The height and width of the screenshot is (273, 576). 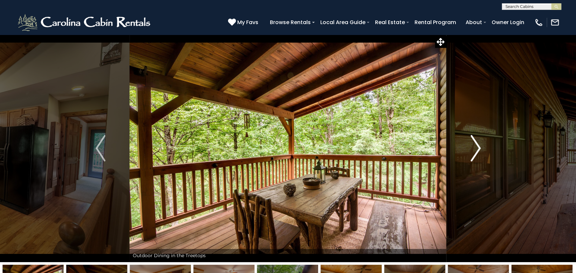 I want to click on a: Real Estate, so click(x=390, y=22).